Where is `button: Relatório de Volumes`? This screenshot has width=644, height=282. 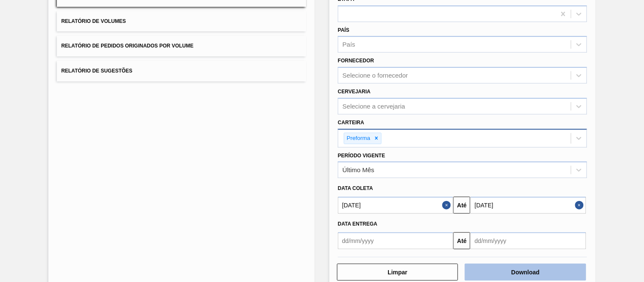
button: Relatório de Volumes is located at coordinates (181, 21).